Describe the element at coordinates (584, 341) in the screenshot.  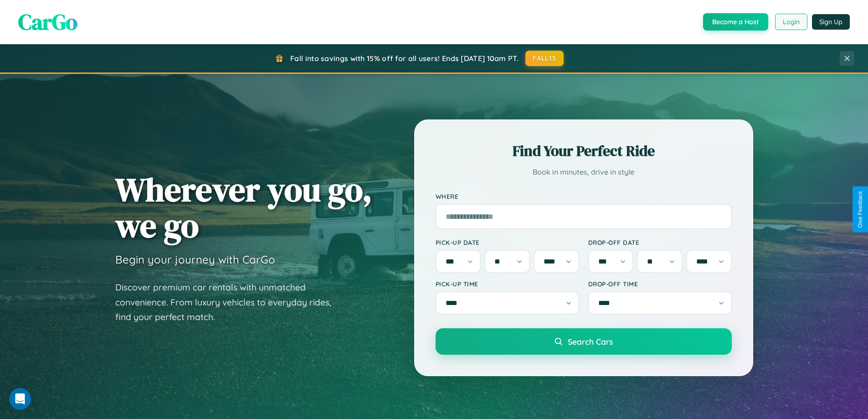
I see `button: Search Cars` at that location.